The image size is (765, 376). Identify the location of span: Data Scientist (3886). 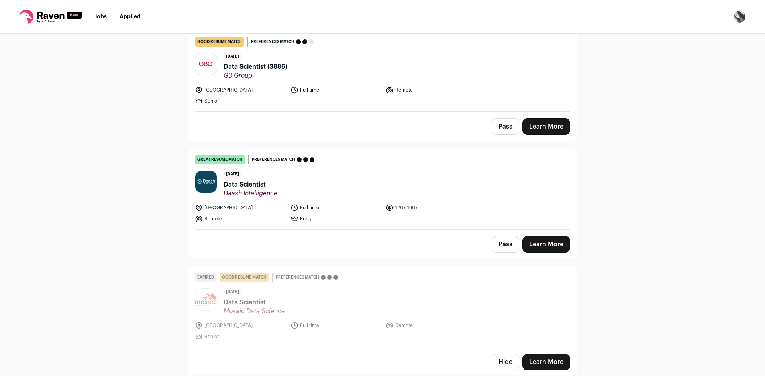
(255, 67).